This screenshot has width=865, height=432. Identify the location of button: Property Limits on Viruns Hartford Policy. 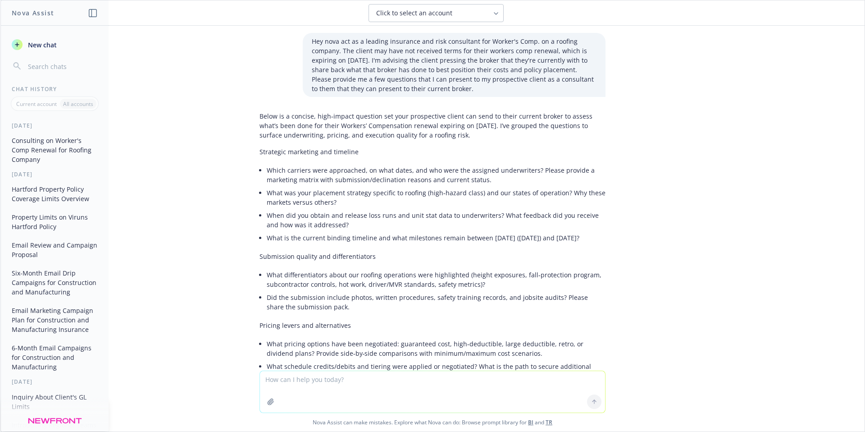
(55, 222).